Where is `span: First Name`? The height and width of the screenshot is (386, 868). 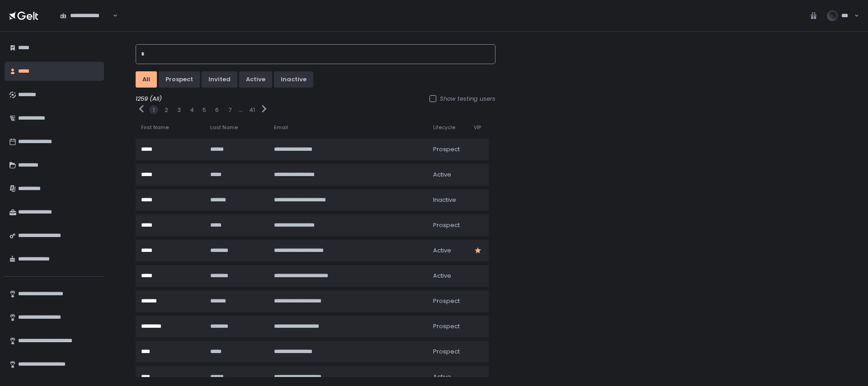
span: First Name is located at coordinates (154, 127).